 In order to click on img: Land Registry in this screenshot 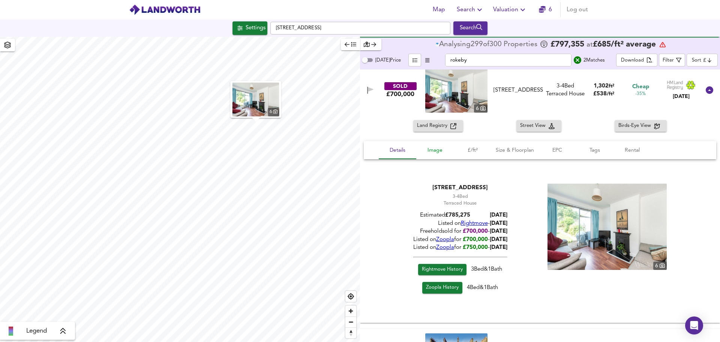, I will do `click(682, 85)`.